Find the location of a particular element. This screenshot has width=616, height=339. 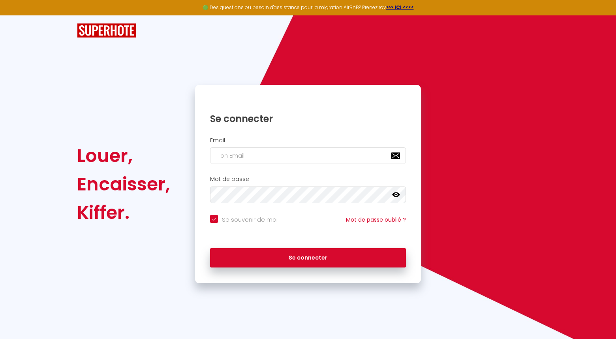

div: Louer, is located at coordinates (124, 156).